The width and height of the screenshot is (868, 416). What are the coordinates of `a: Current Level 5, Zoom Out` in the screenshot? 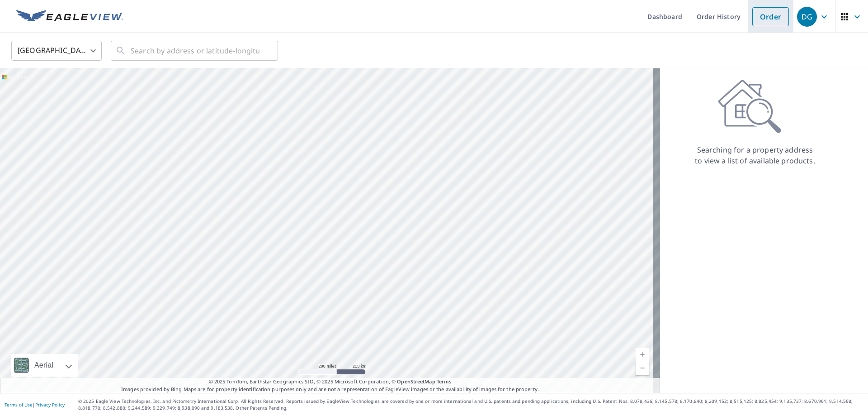 It's located at (642, 368).